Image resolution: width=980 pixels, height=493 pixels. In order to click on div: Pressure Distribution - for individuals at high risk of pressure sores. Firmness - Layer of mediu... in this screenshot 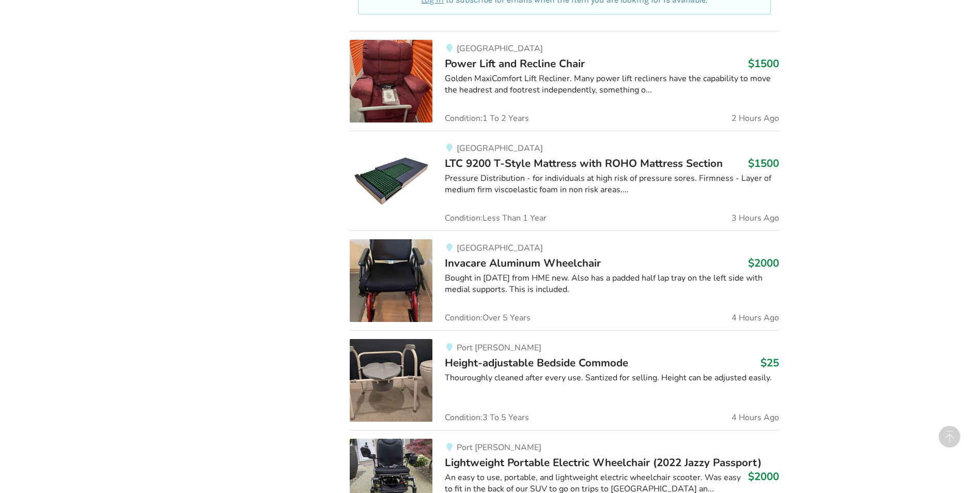, I will do `click(612, 184)`.